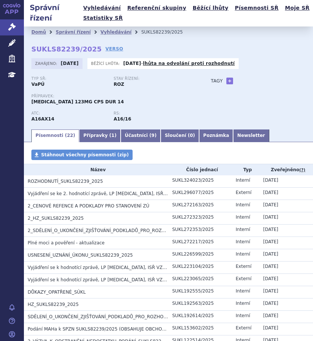 The width and height of the screenshot is (313, 341). I want to click on strong: SUKLS82239/2025, so click(66, 49).